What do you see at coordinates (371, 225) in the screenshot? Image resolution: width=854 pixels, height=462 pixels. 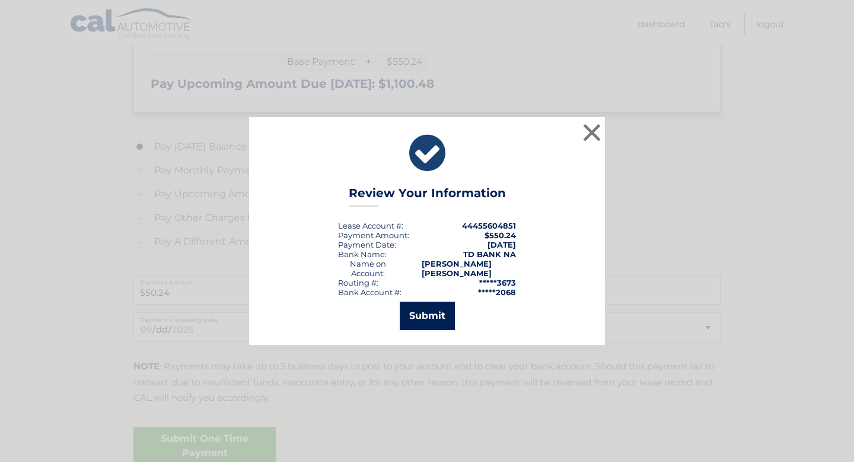 I see `div: Lease Account #:` at bounding box center [371, 225].